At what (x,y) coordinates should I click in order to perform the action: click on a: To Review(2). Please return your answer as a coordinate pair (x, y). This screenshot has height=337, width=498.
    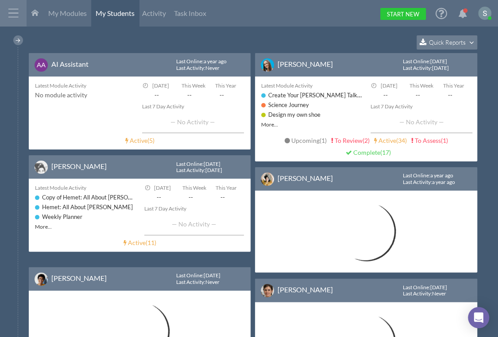
    Looking at the image, I should click on (350, 140).